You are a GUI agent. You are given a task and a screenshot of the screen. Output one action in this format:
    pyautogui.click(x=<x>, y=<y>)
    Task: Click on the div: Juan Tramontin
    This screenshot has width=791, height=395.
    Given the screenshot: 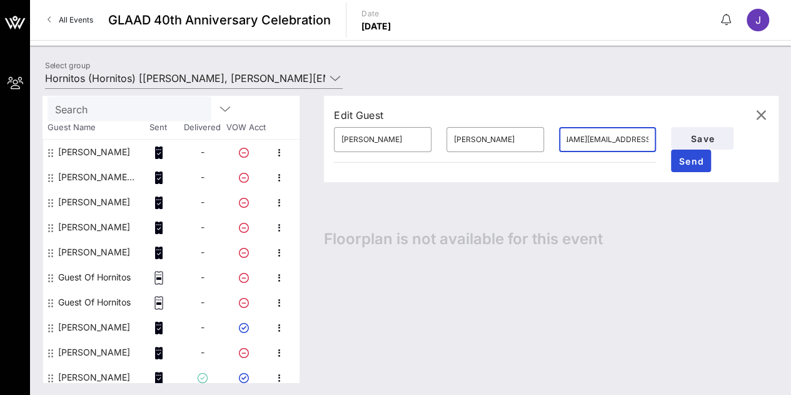 What is the action you would take?
    pyautogui.click(x=94, y=202)
    